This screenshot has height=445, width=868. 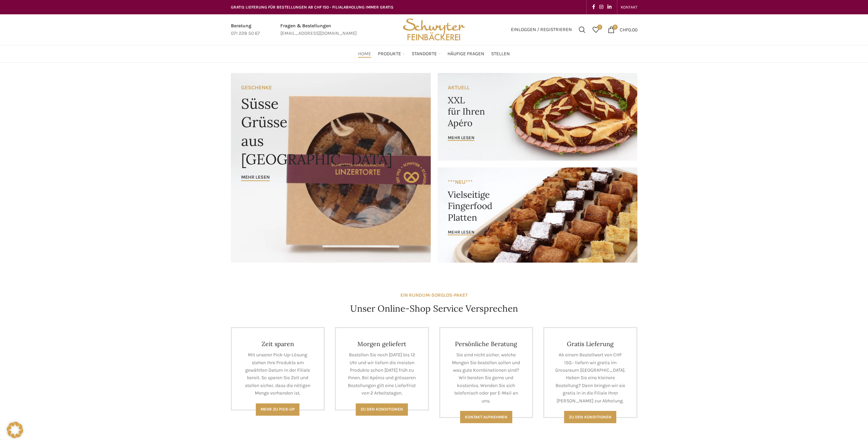 What do you see at coordinates (312, 7) in the screenshot?
I see `span: GRATIS LIEFERUNG FÜR BESTELLUNGEN AB CHF 150 - FILIALABHOLUNG IMMER GRATIS` at bounding box center [312, 7].